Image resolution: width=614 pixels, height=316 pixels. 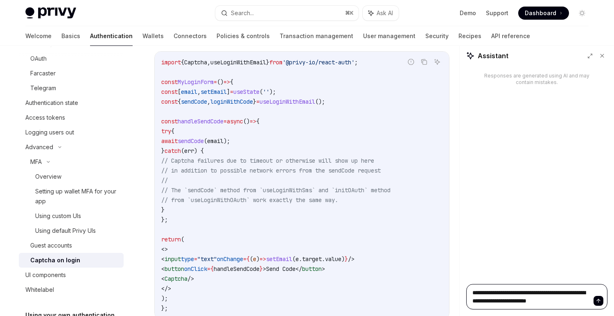 I want to click on span: Assistant, so click(x=493, y=56).